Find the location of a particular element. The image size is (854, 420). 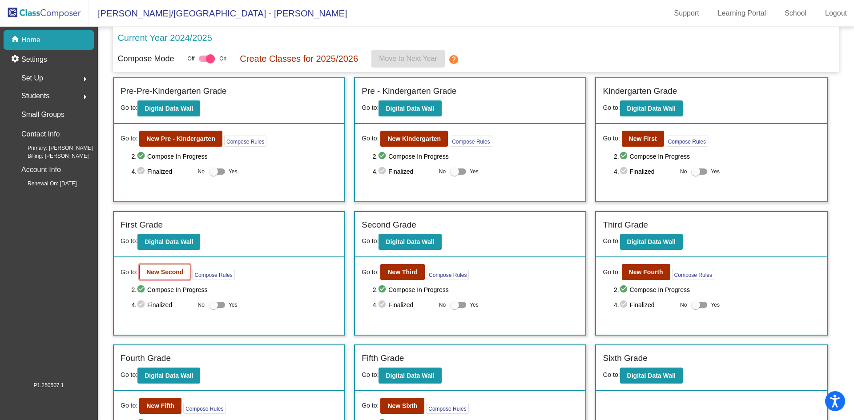

mat-icon: home is located at coordinates (16, 40).